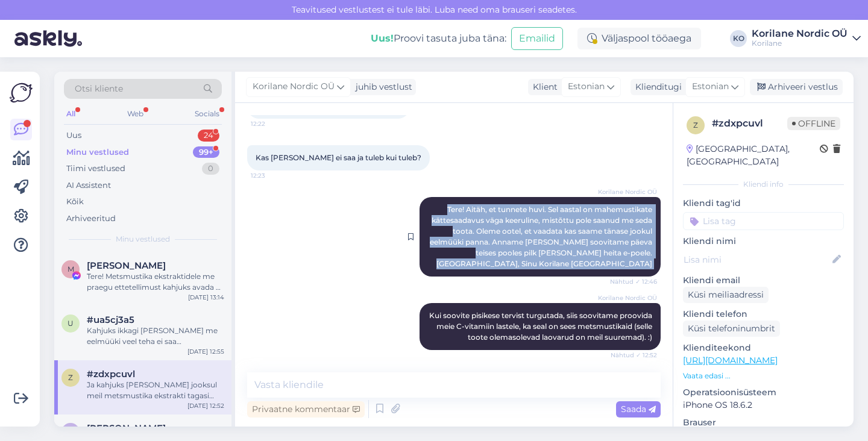 Image resolution: width=868 pixels, height=441 pixels. What do you see at coordinates (762, 392) in the screenshot?
I see `p: Operatsioonisüsteem` at bounding box center [762, 392].